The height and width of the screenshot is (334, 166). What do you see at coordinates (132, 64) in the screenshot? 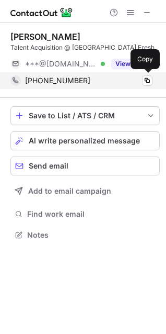
I see `button: Reveal Button` at bounding box center [132, 64].